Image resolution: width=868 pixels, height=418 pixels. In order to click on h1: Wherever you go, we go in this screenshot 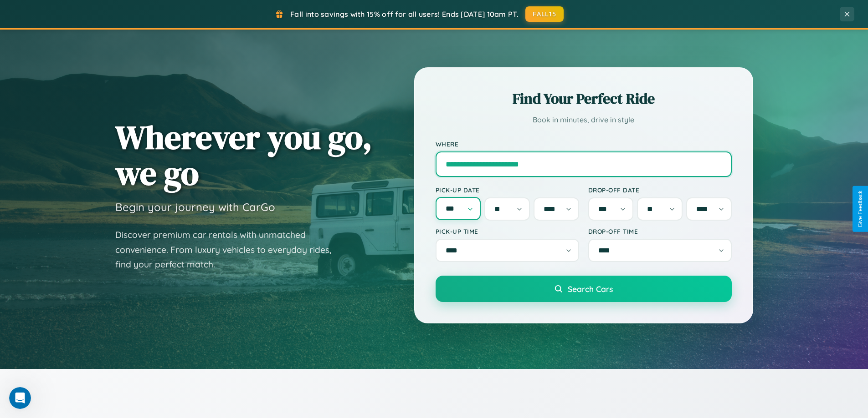, I will do `click(244, 155)`.